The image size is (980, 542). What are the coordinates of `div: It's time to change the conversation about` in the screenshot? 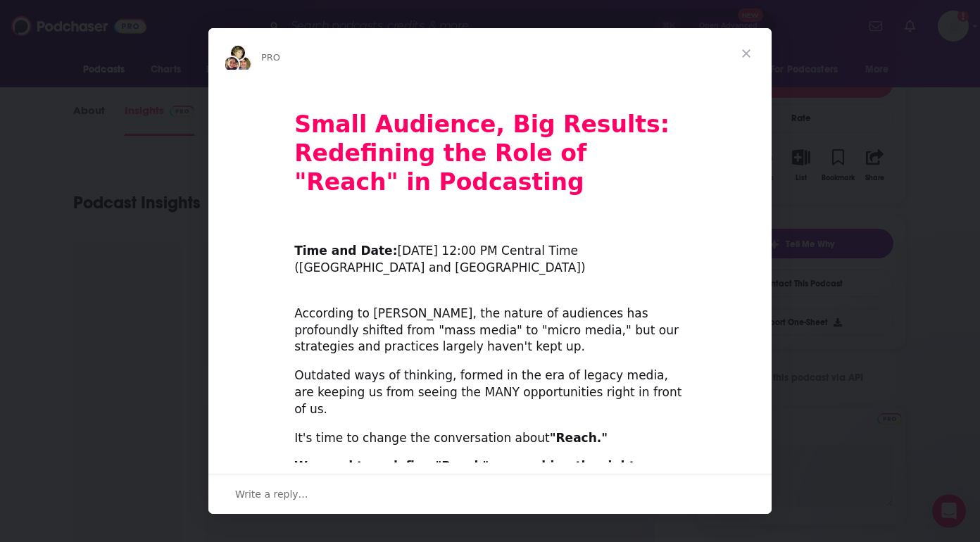 It's located at (490, 439).